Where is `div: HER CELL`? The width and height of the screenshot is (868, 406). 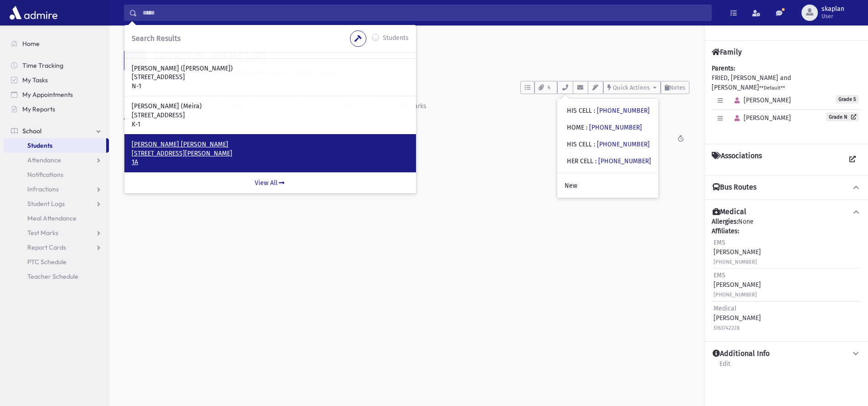
div: HER CELL is located at coordinates (609, 161).